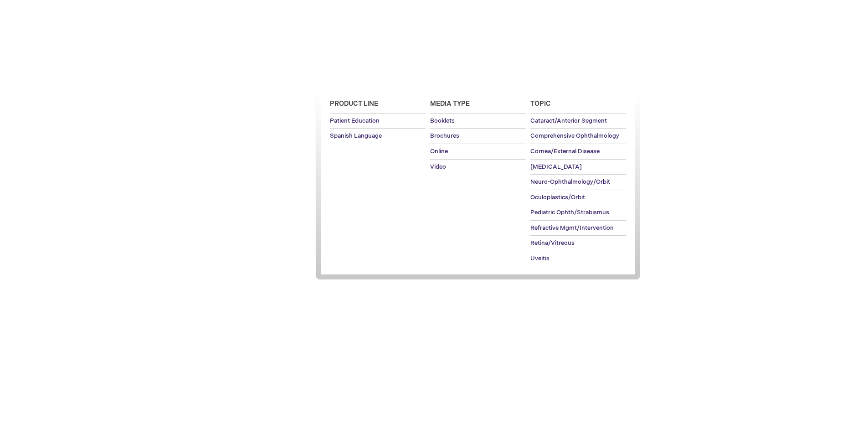 This screenshot has height=429, width=868. I want to click on span: Retina/Vitreous, so click(552, 243).